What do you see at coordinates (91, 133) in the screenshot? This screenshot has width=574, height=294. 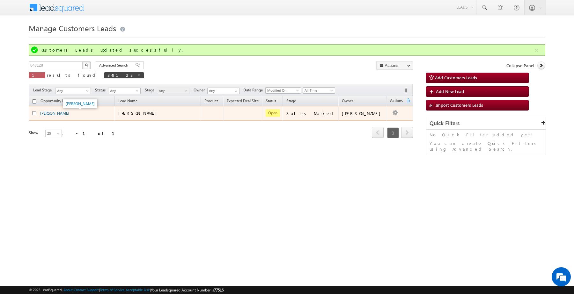 I see `div: 1 - 1 of 1` at bounding box center [91, 133].